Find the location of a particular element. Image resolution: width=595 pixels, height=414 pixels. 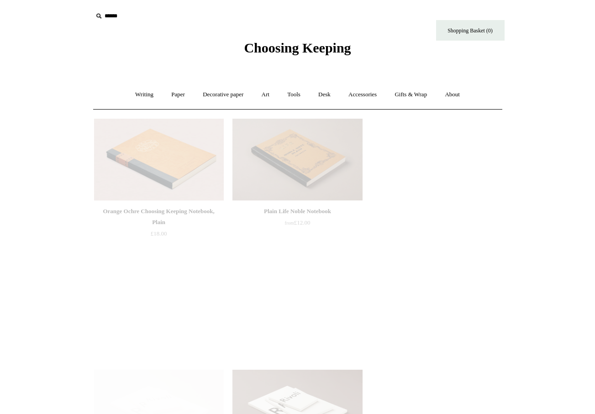

a: Tools is located at coordinates (294, 94).